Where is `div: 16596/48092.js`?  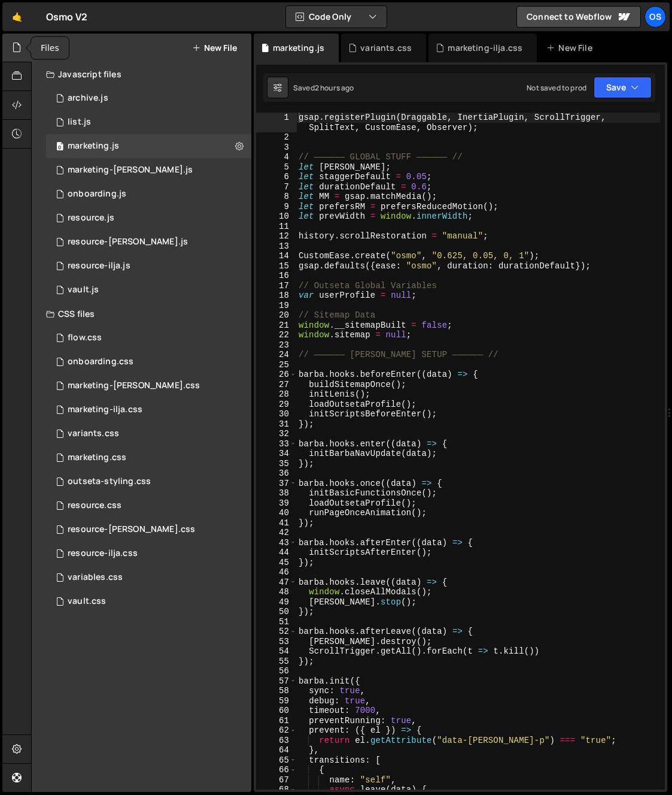
div: 16596/48092.js is located at coordinates (149, 194).